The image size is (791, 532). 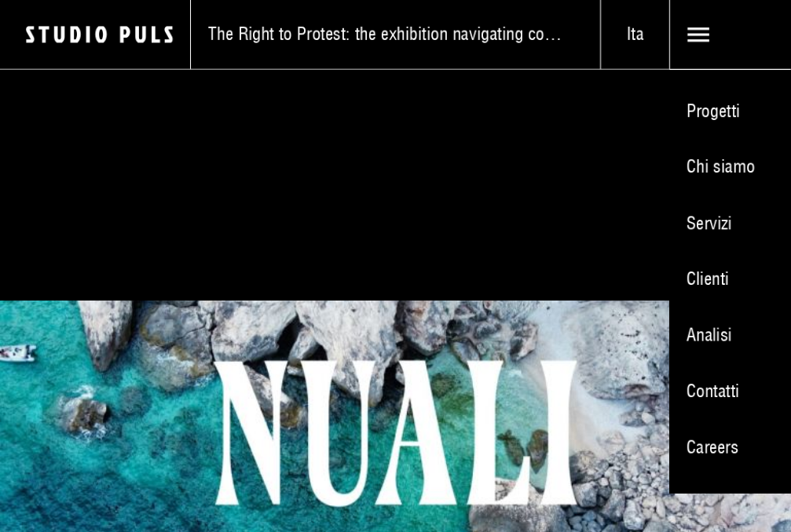 I want to click on a: Careers, so click(x=730, y=448).